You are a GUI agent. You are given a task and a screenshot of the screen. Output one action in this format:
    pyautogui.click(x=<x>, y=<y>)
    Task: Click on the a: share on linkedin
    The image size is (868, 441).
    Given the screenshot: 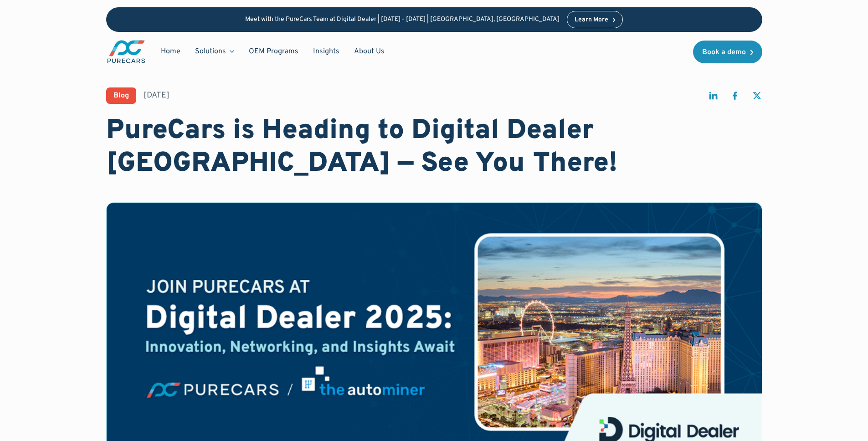 What is the action you would take?
    pyautogui.click(x=713, y=97)
    